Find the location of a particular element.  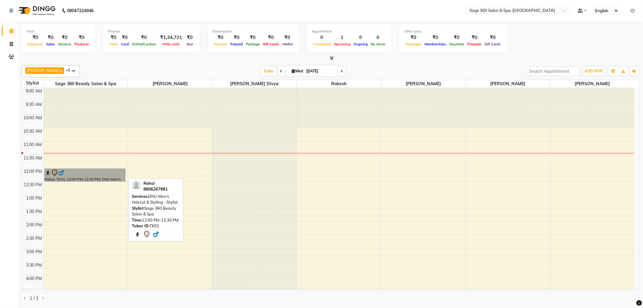

span: Petty cash is located at coordinates (171, 44).